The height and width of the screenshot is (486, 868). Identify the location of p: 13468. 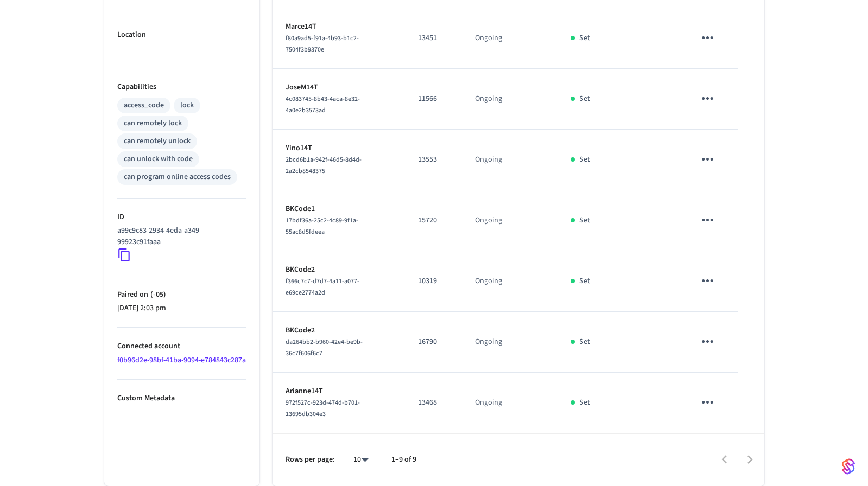
(433, 403).